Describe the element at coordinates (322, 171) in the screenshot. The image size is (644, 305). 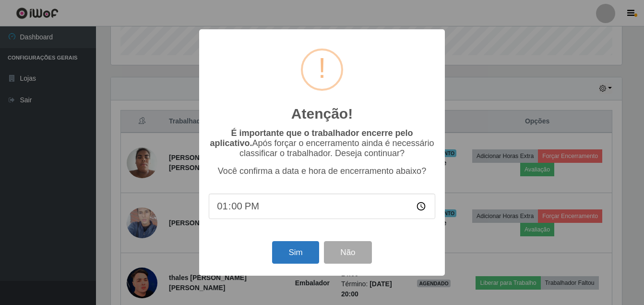
I see `p: Você confirma a data e hora de encerramento abaixo?` at that location.